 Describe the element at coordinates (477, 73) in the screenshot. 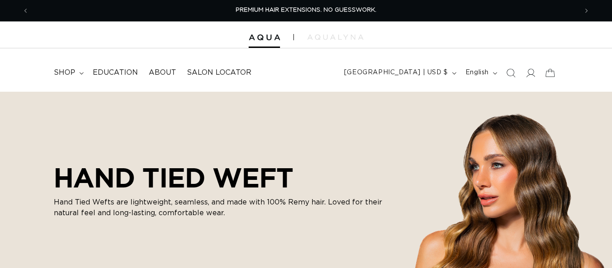

I see `span: English` at that location.